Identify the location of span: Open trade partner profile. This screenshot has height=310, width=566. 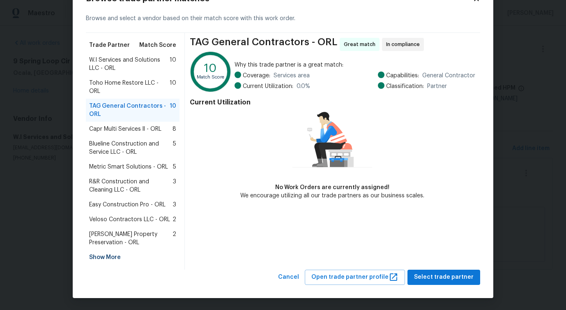
(355, 277).